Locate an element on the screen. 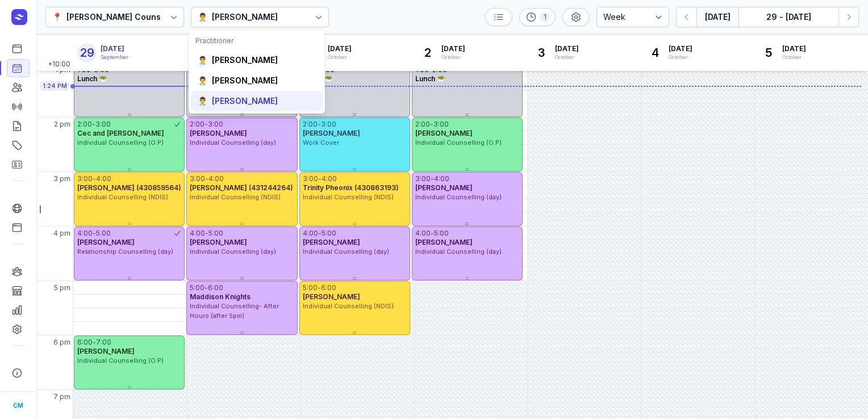 This screenshot has height=419, width=868. span: 3 pm is located at coordinates (62, 179).